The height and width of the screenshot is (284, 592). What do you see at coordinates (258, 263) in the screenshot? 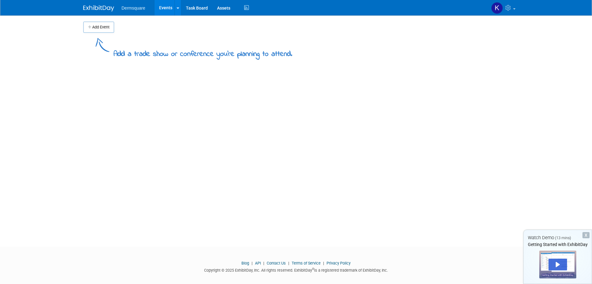
I see `a: API` at bounding box center [258, 263].